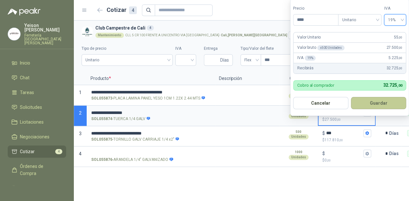 The image size is (409, 201). Describe the element at coordinates (398, 37) in the screenshot. I see `span: 55` at that location.